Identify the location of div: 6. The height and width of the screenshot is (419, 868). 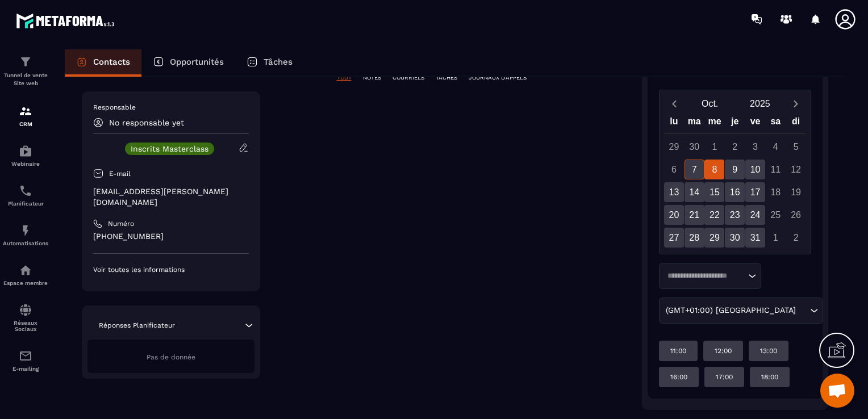
(674, 170).